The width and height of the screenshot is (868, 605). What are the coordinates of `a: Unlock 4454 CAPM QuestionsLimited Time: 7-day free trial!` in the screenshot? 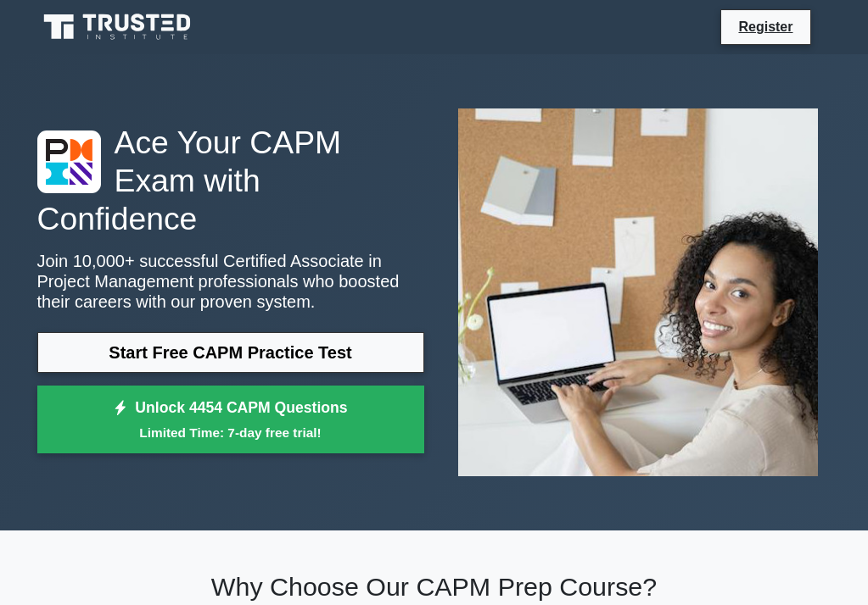 It's located at (231, 419).